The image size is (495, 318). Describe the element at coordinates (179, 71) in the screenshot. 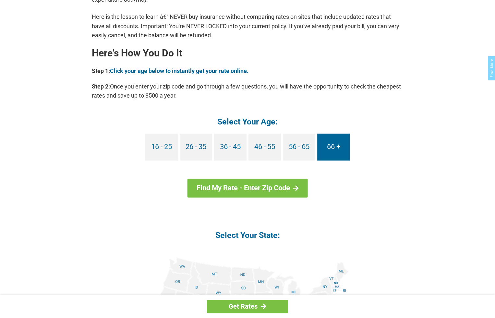

I see `a: Click your age below to instantly get your rate online.` at that location.